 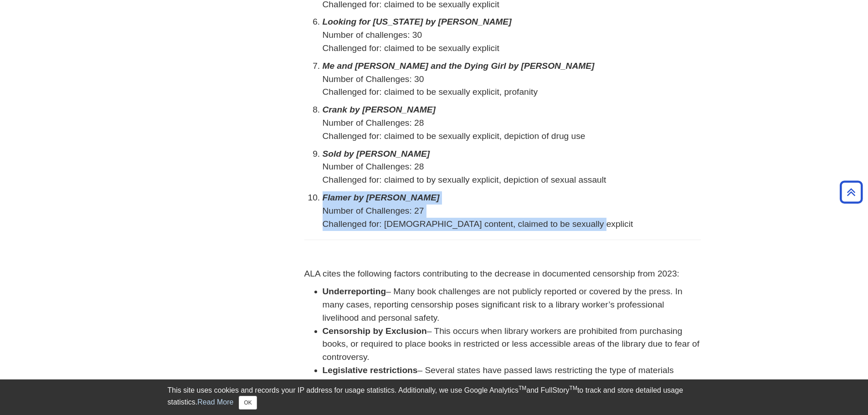 What do you see at coordinates (512, 305) in the screenshot?
I see `li: – Many book challenges are not publicly reported or covered by the press. In many cases, reportin...` at bounding box center [512, 305].